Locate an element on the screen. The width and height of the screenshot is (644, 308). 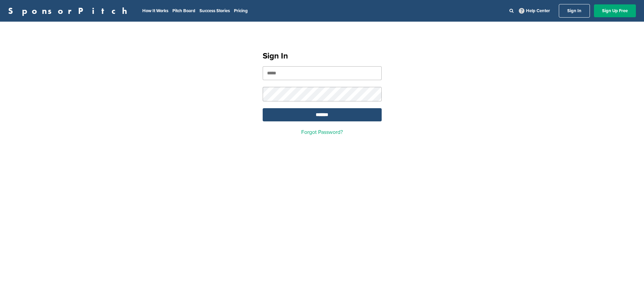
a: Help Center is located at coordinates (535, 11).